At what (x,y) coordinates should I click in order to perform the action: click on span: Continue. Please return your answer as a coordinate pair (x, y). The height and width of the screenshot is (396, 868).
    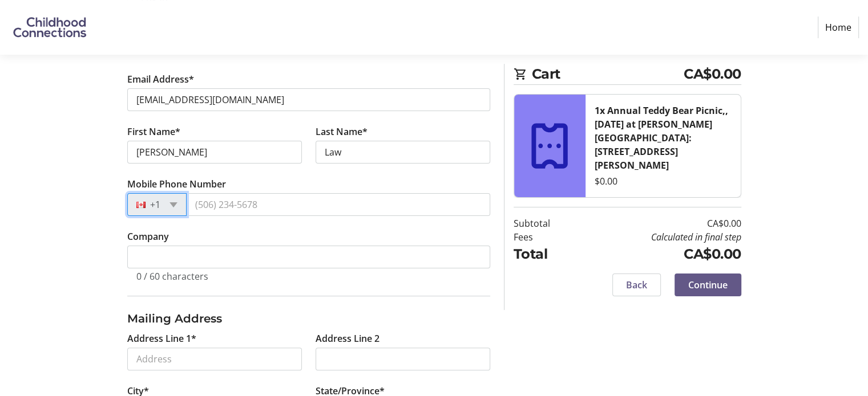
    Looking at the image, I should click on (707, 285).